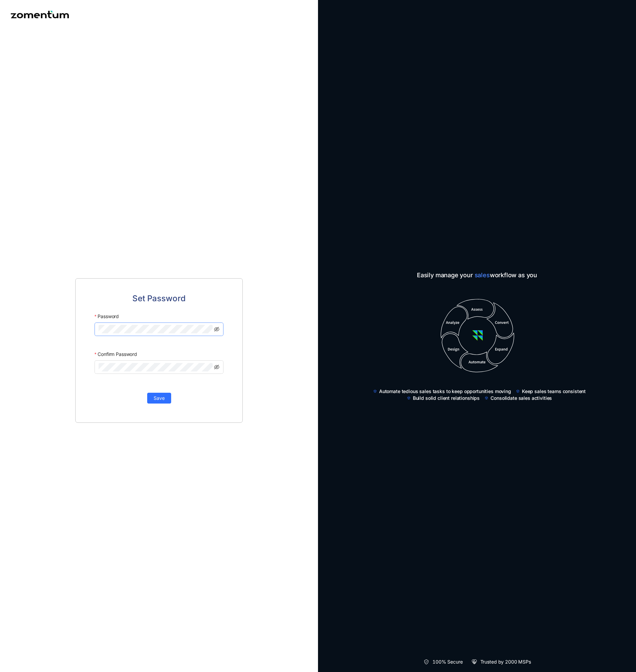 The image size is (636, 672). What do you see at coordinates (155, 329) in the screenshot?
I see `input: Password` at bounding box center [155, 329].